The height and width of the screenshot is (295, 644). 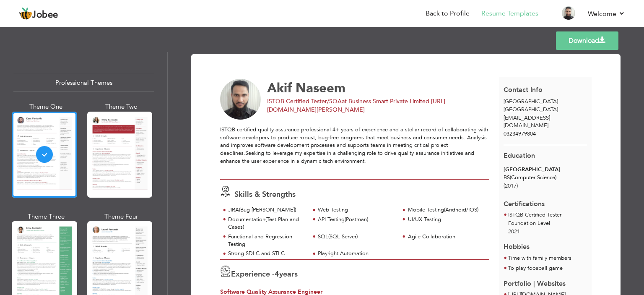 What do you see at coordinates (535, 219) in the screenshot?
I see `span: ISTQB Certified Tester Foundation Level` at bounding box center [535, 219].